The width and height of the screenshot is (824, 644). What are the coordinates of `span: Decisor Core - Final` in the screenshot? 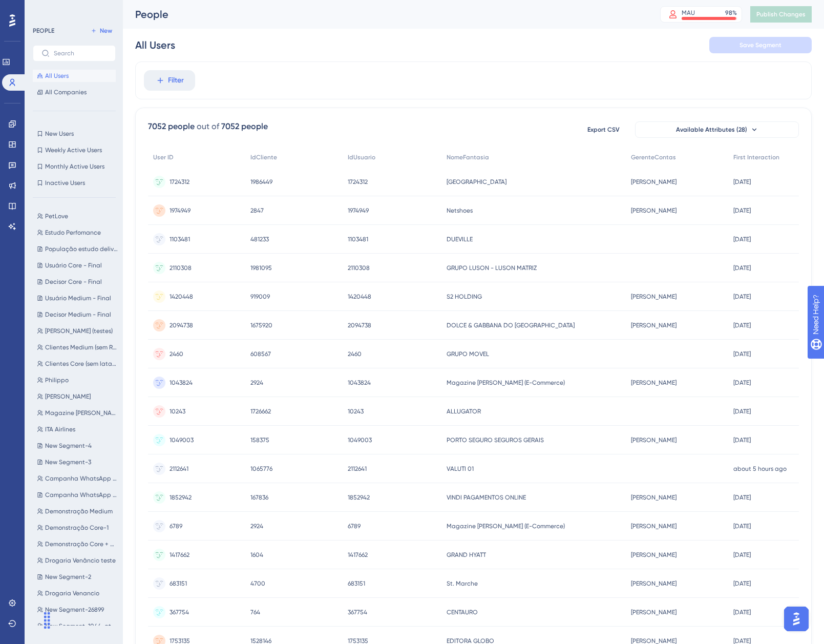 It's located at (73, 282).